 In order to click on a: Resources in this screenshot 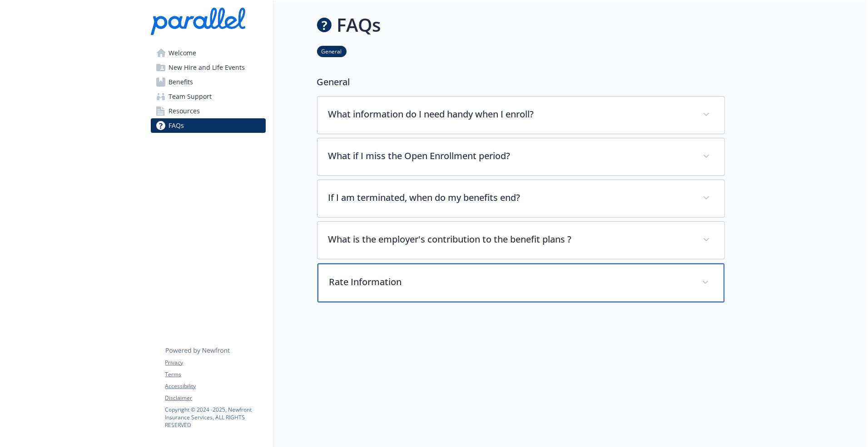, I will do `click(208, 111)`.